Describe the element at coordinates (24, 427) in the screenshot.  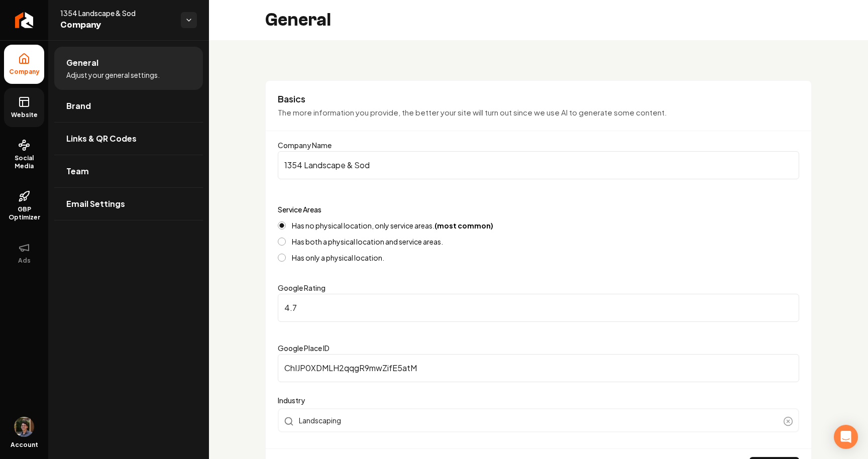
I see `button: Open user button` at that location.